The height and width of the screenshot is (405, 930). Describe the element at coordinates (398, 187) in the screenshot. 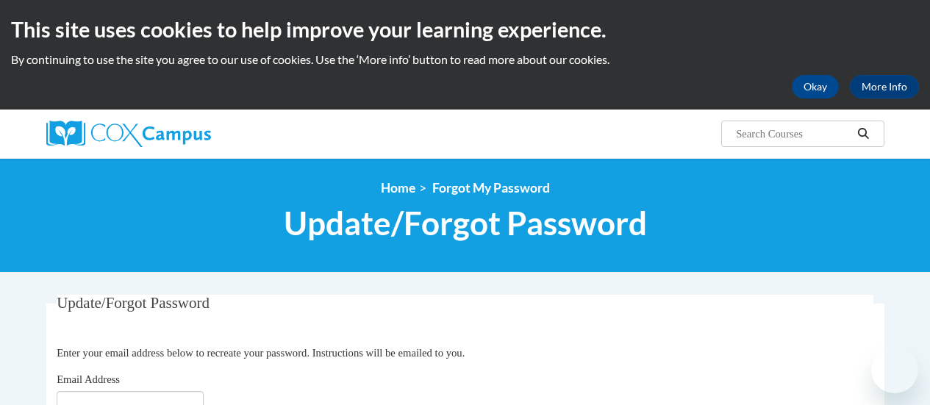

I see `a: Home` at that location.